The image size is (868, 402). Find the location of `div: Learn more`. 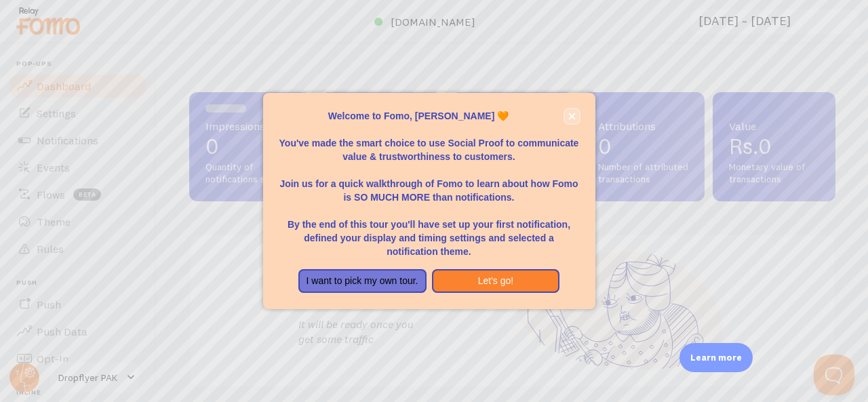

div: Learn more is located at coordinates (716, 358).